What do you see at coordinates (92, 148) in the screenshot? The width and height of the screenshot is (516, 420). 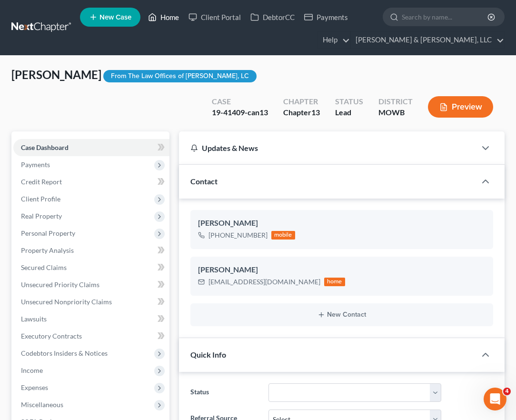 I see `a: Case Dashboard` at bounding box center [92, 148].